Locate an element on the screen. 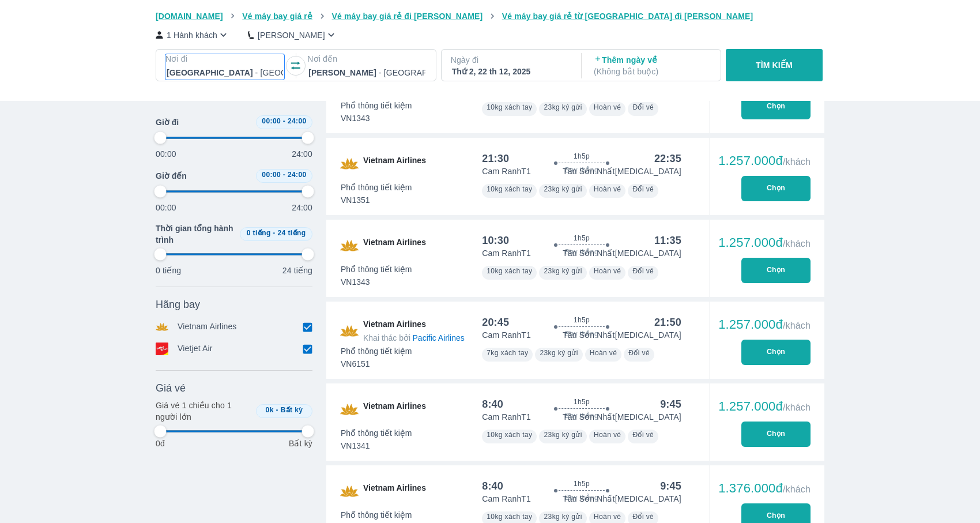  span: VN1343 is located at coordinates (376, 118).